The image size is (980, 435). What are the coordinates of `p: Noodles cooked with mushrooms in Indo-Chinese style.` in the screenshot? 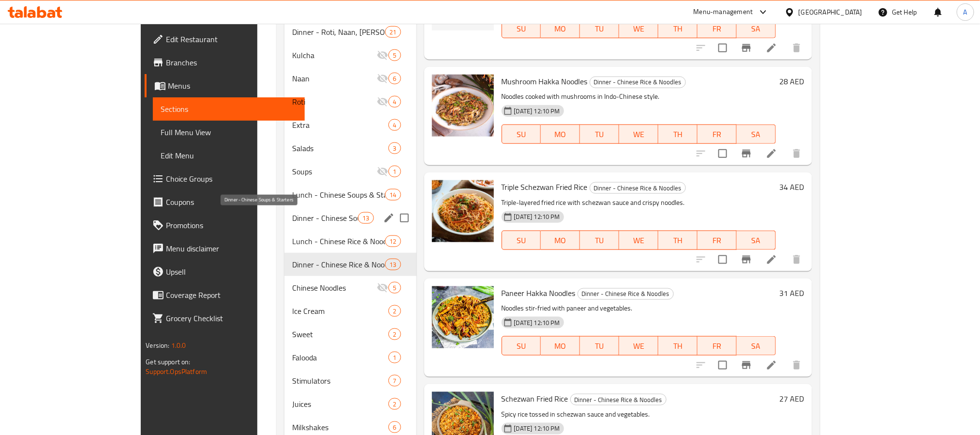 It's located at (638, 97).